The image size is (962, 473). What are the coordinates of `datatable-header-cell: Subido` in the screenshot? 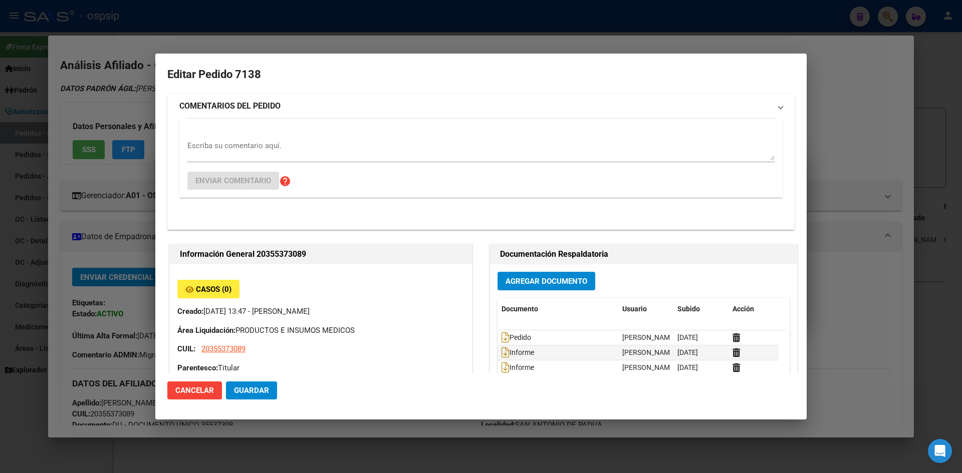 It's located at (701, 309).